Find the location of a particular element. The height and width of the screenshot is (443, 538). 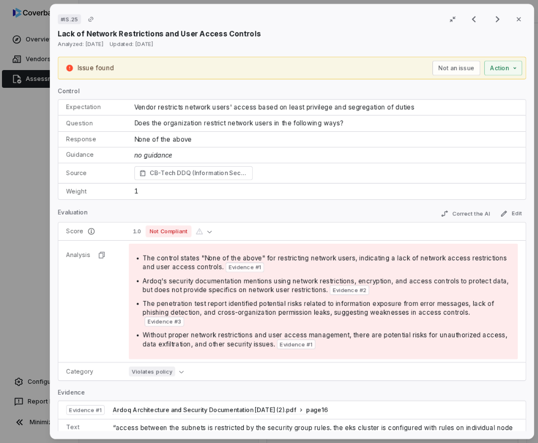

button: Edit is located at coordinates (511, 214).